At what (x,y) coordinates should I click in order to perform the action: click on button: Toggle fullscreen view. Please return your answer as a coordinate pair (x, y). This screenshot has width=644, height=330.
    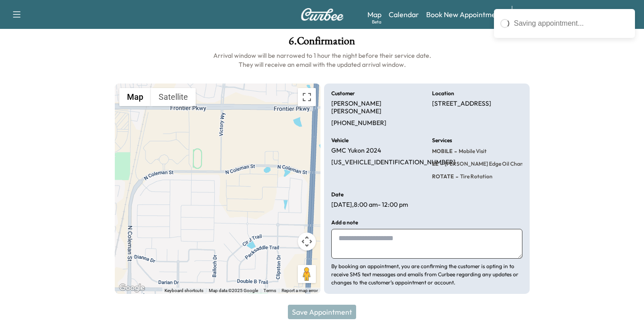
    Looking at the image, I should click on (307, 97).